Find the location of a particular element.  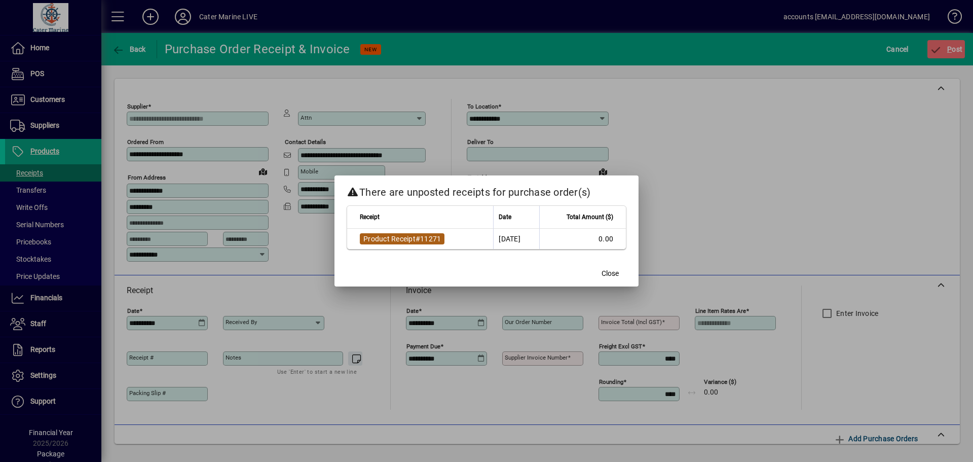

span: Total Amount ($) is located at coordinates (590, 217).